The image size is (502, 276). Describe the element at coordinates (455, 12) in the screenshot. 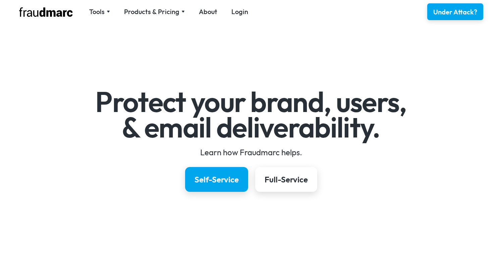

I see `a: Under Attack?` at that location.